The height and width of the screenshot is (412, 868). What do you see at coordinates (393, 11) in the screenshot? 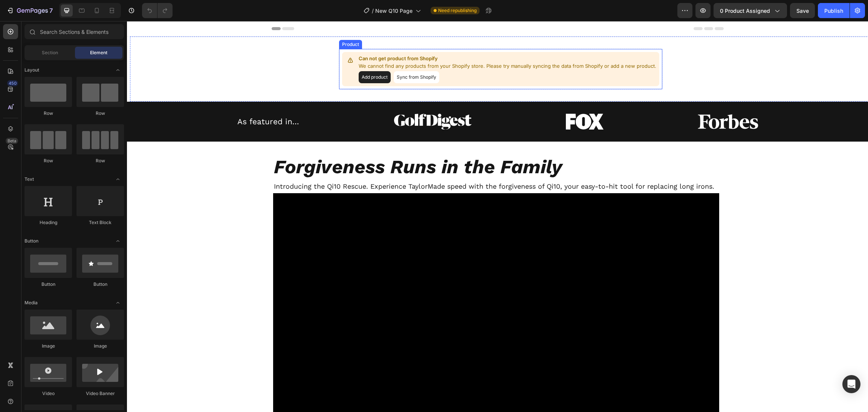
I see `span: New Q10 Page` at bounding box center [393, 11].